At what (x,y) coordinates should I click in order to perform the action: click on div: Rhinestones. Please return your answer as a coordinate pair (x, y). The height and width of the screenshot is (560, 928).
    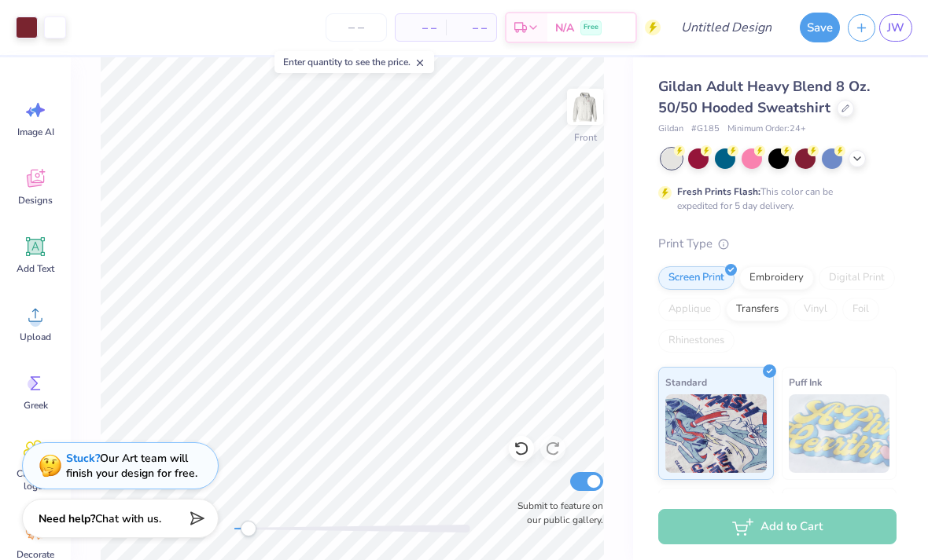
    Looking at the image, I should click on (696, 341).